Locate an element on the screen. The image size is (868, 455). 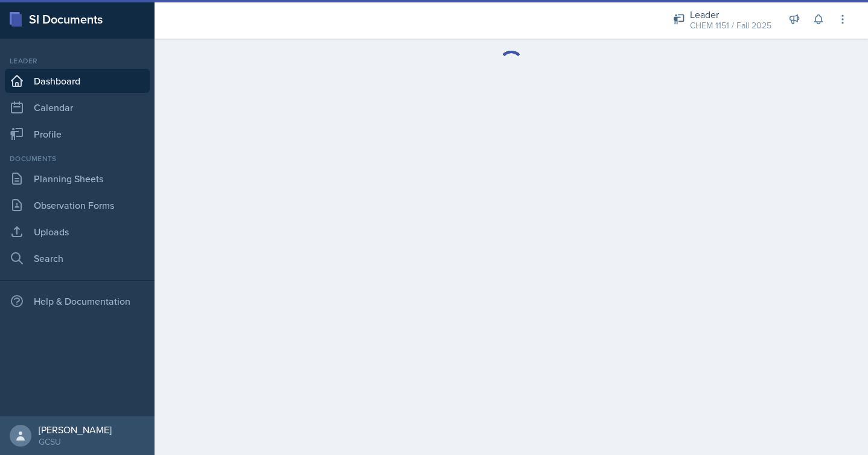
div: Help & Documentation is located at coordinates (77, 302).